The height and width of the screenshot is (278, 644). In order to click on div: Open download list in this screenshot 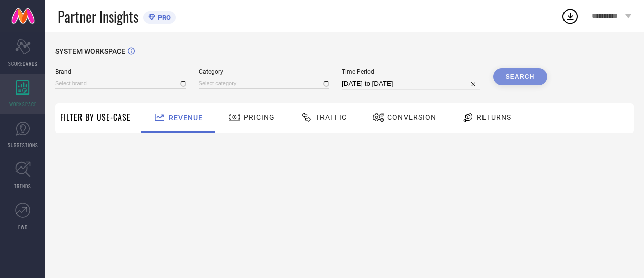, I will do `click(570, 16)`.